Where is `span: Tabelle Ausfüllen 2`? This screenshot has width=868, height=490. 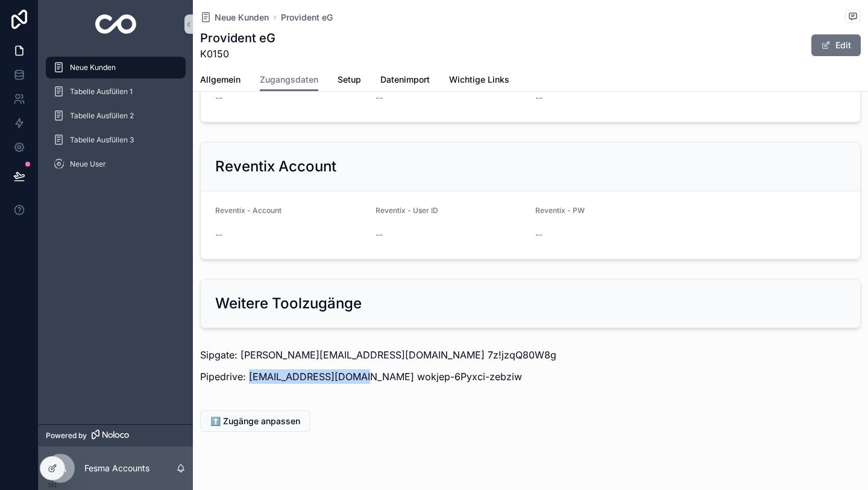
span: Tabelle Ausfüllen 2 is located at coordinates (102, 116).